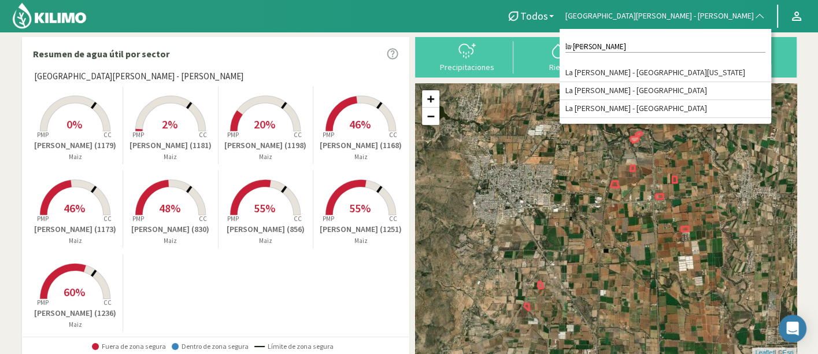 The height and width of the screenshot is (354, 818). I want to click on span: 0%, so click(74, 124).